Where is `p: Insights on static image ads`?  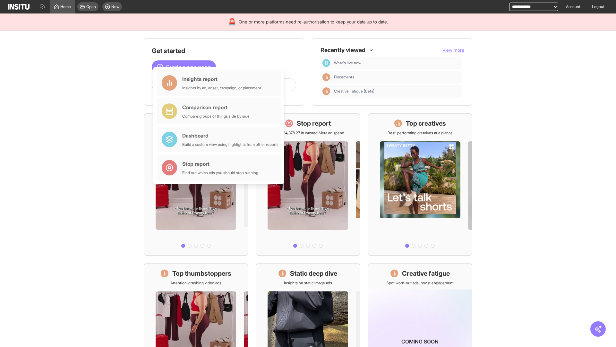
p: Insights on static image ads is located at coordinates (308, 283).